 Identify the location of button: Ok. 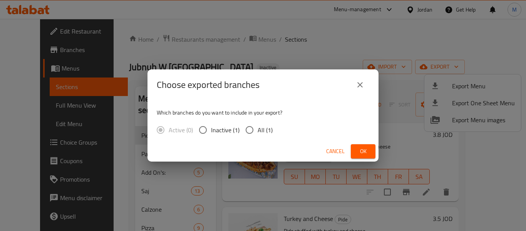
(363, 151).